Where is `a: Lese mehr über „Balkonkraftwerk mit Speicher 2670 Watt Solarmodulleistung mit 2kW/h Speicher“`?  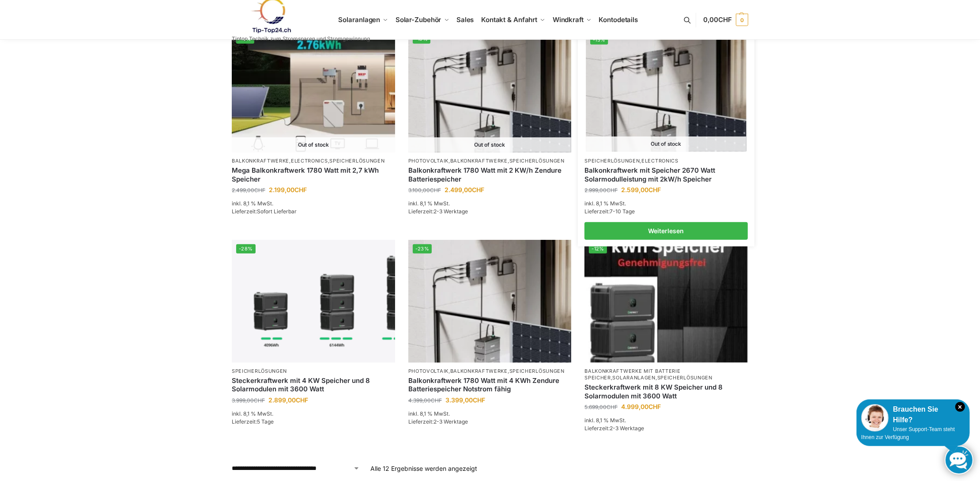 a: Lese mehr über „Balkonkraftwerk mit Speicher 2670 Watt Solarmodulleistung mit 2kW/h Speicher“ is located at coordinates (666, 231).